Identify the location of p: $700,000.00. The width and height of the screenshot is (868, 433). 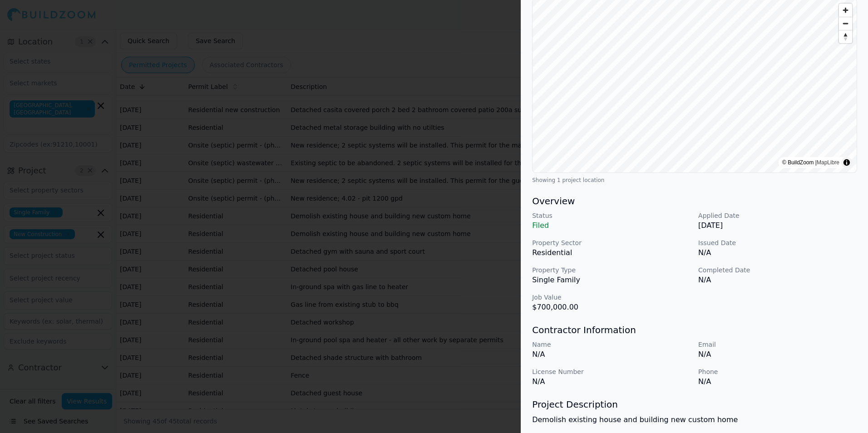
(612, 308).